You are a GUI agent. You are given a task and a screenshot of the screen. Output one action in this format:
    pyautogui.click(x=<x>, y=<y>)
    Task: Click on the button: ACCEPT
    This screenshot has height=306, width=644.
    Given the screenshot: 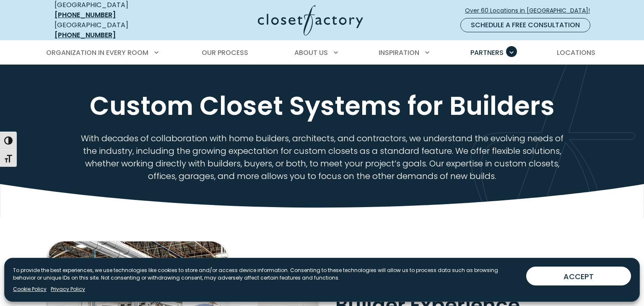 What is the action you would take?
    pyautogui.click(x=578, y=276)
    